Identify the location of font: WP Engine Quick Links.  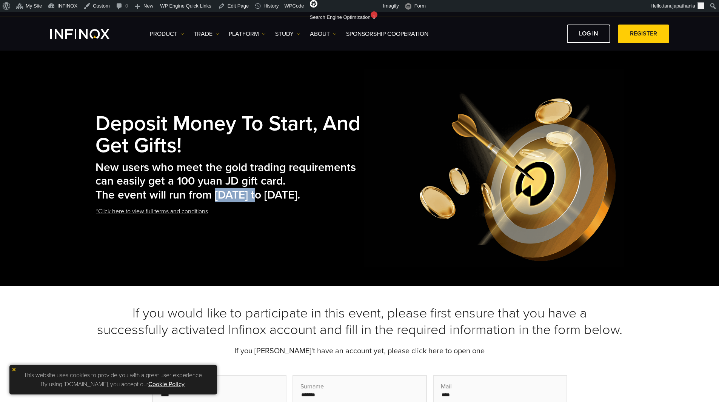
(186, 6).